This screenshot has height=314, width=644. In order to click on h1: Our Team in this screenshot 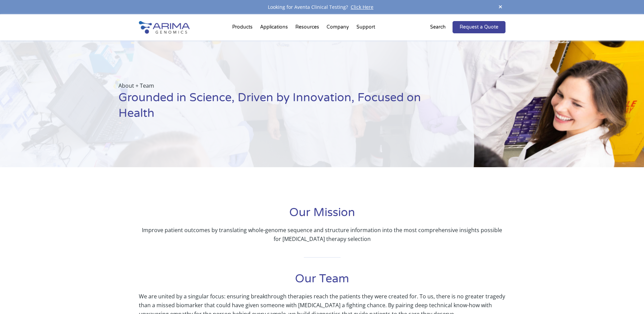, I will do `click(323, 281)`.